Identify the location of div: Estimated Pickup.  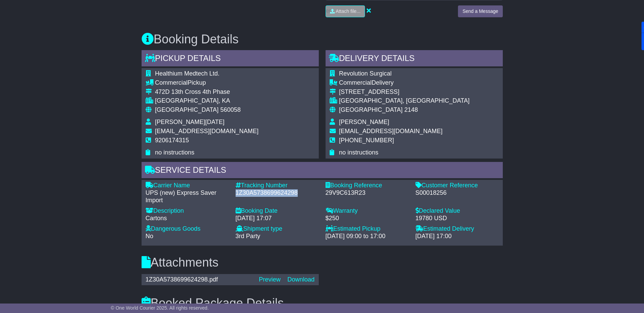
(367, 229).